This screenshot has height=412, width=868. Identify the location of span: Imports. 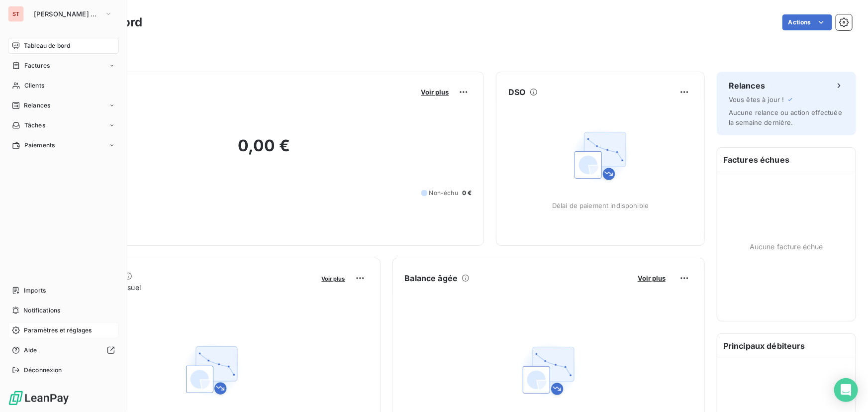
(35, 290).